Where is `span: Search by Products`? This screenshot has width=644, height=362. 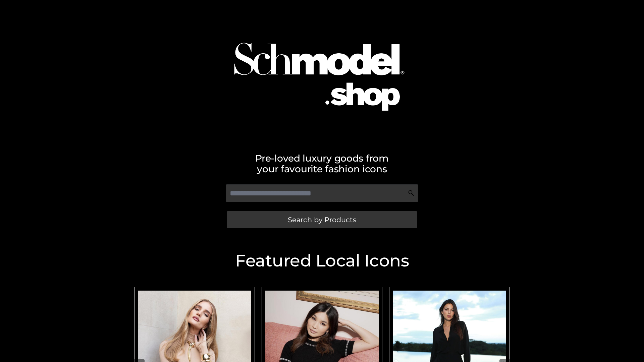 span: Search by Products is located at coordinates (322, 219).